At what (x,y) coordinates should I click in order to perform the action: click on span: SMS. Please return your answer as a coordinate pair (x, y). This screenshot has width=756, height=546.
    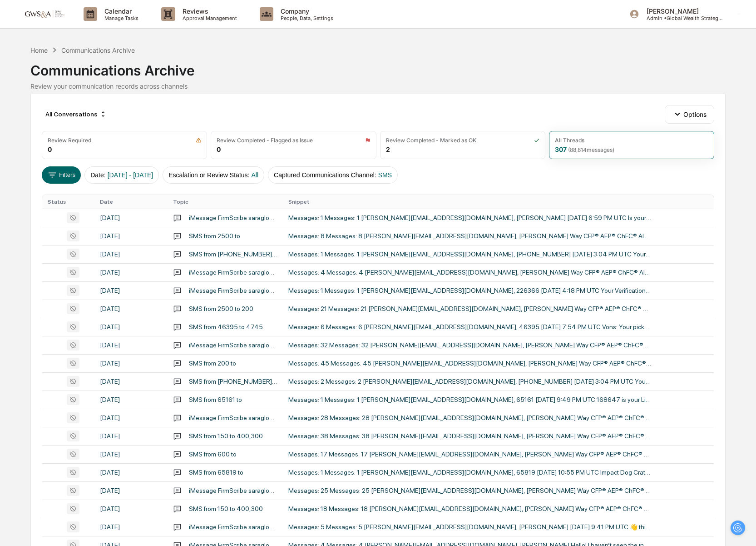
    Looking at the image, I should click on (385, 175).